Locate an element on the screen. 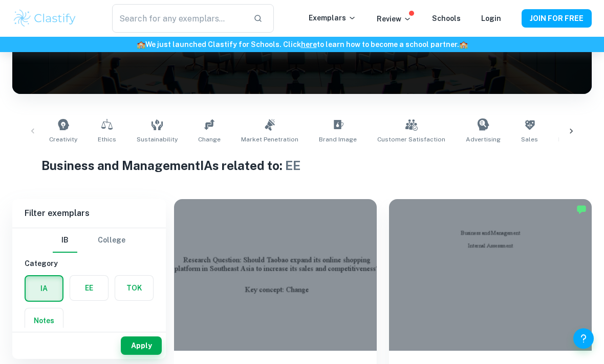 The width and height of the screenshot is (604, 364). img: Marked is located at coordinates (581, 210).